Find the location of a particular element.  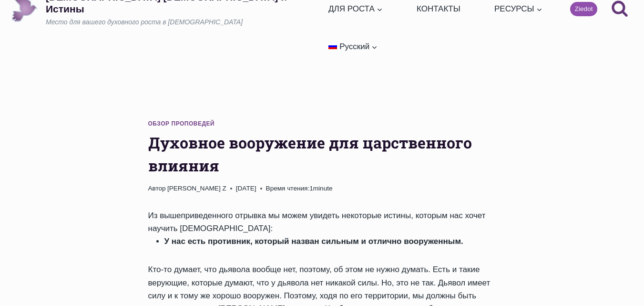

span: 1 is located at coordinates (299, 188).